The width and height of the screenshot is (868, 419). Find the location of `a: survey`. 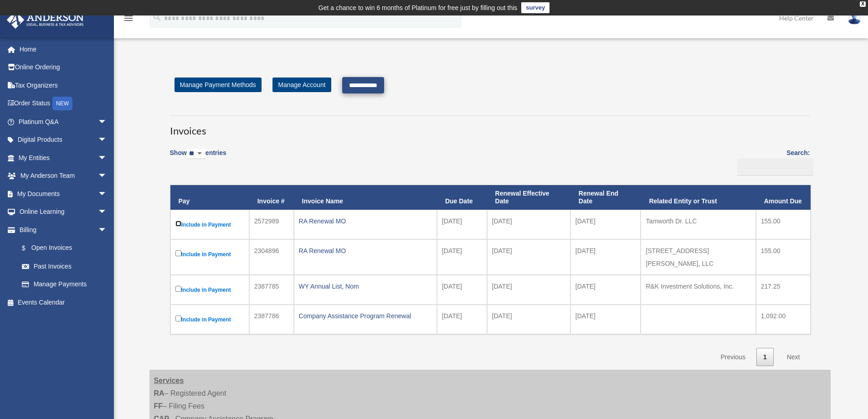

a: survey is located at coordinates (536, 8).